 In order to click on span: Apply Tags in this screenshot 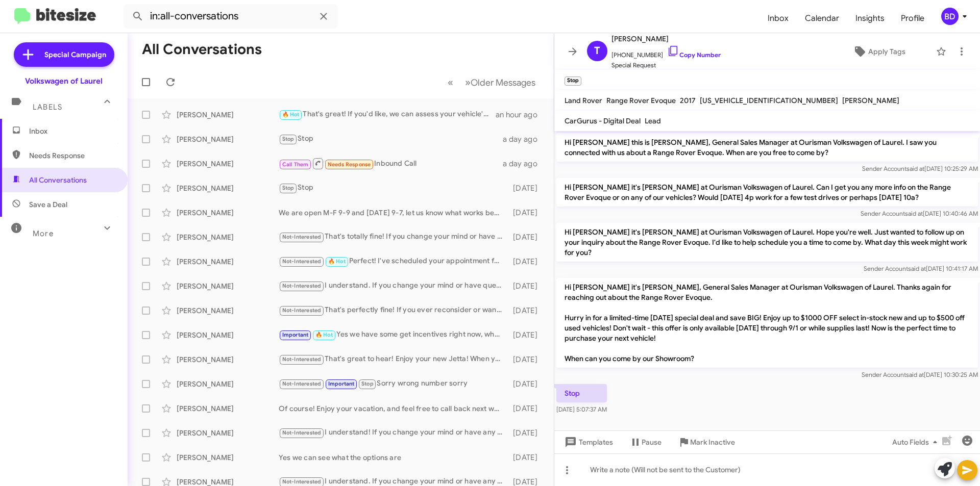, I will do `click(887, 52)`.